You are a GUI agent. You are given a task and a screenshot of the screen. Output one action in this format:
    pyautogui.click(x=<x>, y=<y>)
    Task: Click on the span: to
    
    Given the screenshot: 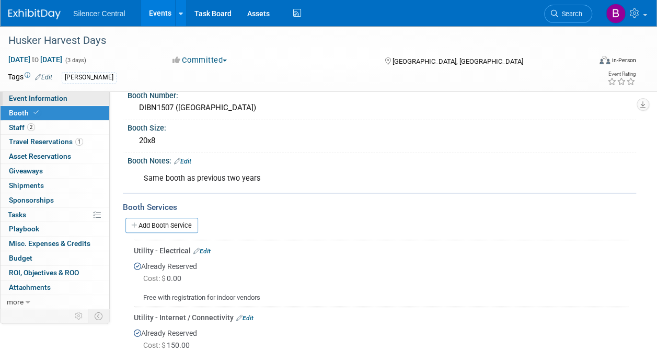 What is the action you would take?
    pyautogui.click(x=35, y=60)
    